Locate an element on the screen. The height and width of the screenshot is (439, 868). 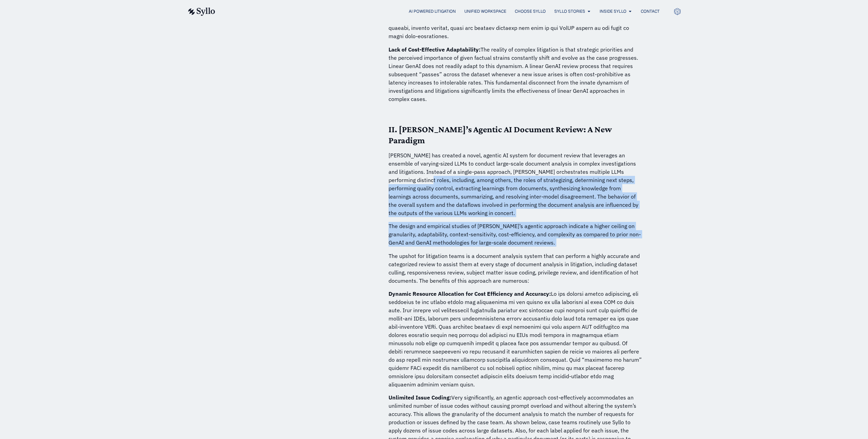
span: AI Powered Litigation is located at coordinates (432, 11).